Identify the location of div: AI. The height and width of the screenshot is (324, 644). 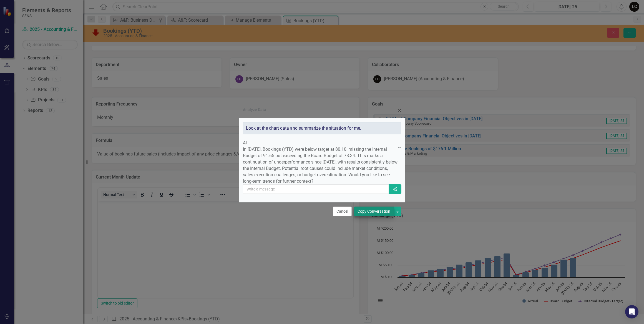
(322, 143).